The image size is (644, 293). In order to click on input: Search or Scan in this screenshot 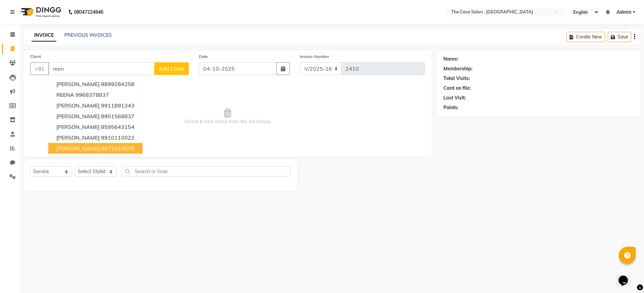, I will do `click(206, 172)`.